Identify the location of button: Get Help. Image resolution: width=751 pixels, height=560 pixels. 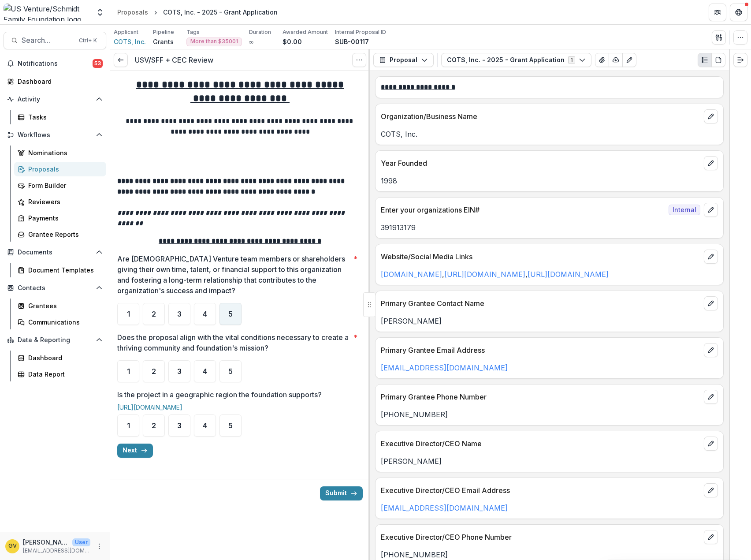
(739, 12).